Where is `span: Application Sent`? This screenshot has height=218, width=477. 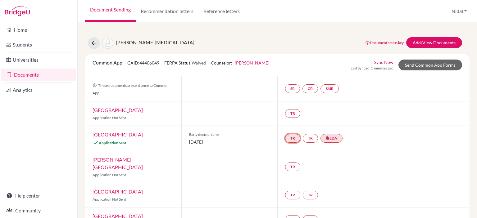
span: Application Sent is located at coordinates (112, 143).